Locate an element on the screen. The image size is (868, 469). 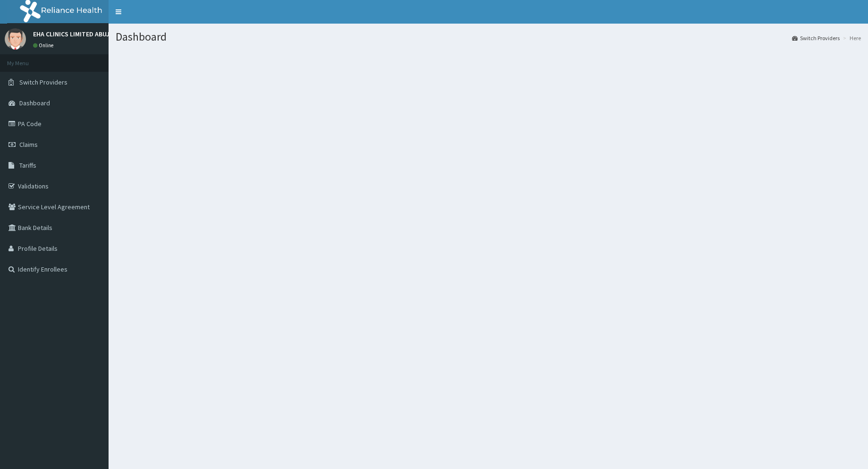
span: Switch Providers is located at coordinates (44, 82).